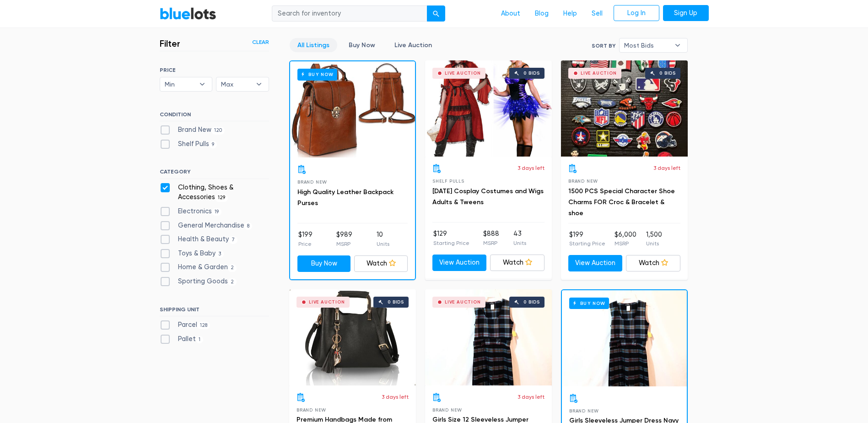 Image resolution: width=868 pixels, height=423 pixels. Describe the element at coordinates (636, 13) in the screenshot. I see `a: Log In` at that location.